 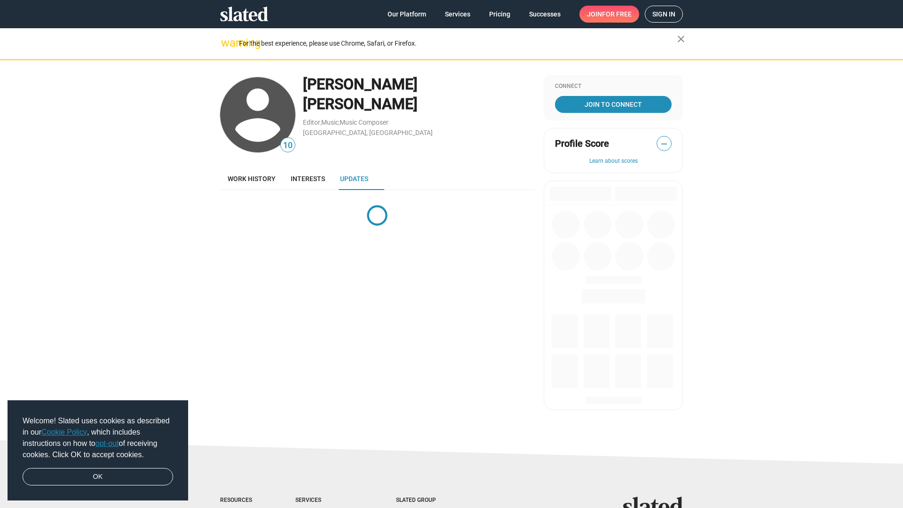 What do you see at coordinates (609, 14) in the screenshot?
I see `a: Joinfor free` at bounding box center [609, 14].